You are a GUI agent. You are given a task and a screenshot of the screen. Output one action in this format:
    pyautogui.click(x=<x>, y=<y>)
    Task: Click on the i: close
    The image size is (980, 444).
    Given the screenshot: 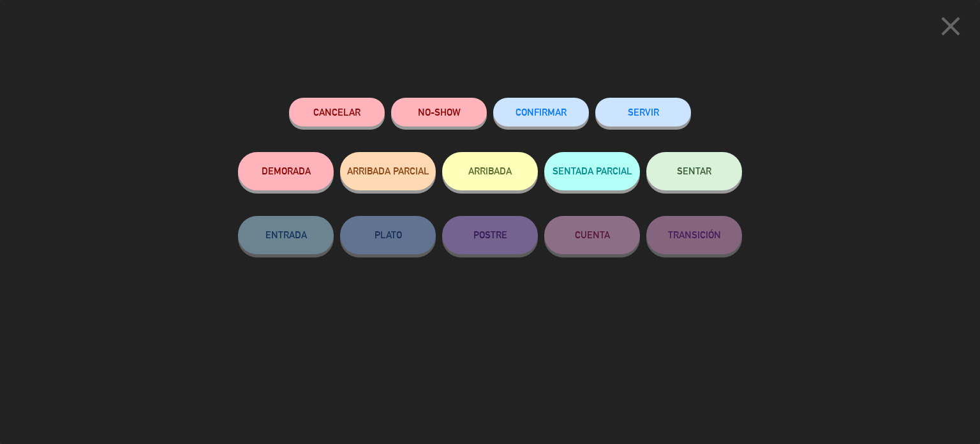 What is the action you would take?
    pyautogui.click(x=951, y=27)
    